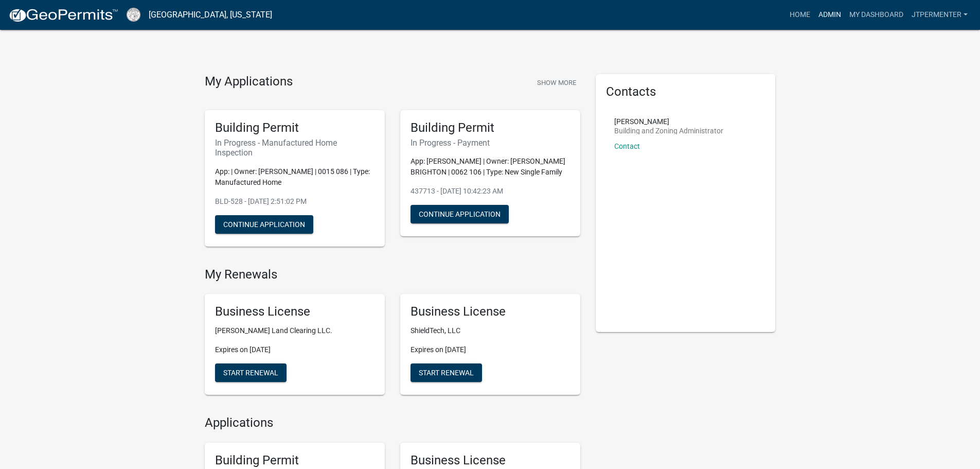  What do you see at coordinates (392, 275) in the screenshot?
I see `h4: My Renewals` at bounding box center [392, 275].